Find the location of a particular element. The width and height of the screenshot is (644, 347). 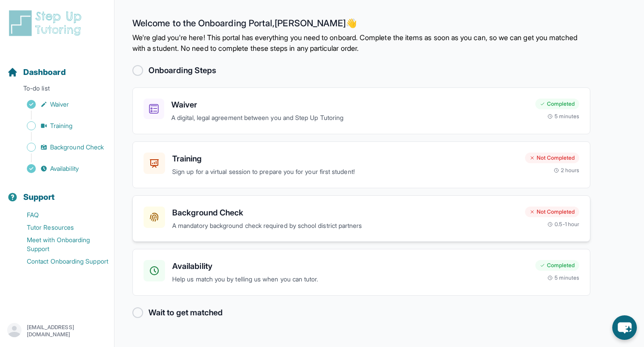

p: A digital, legal agreement between you and Step Up Tutoring is located at coordinates (350, 118).